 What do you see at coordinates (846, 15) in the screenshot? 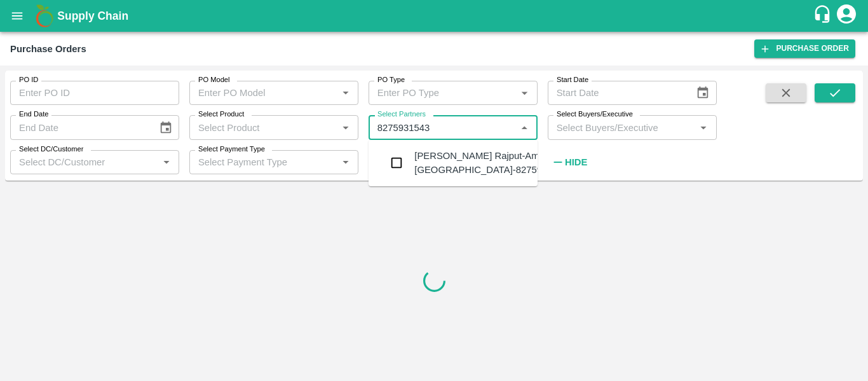
I see `div: account of current user` at bounding box center [846, 15].